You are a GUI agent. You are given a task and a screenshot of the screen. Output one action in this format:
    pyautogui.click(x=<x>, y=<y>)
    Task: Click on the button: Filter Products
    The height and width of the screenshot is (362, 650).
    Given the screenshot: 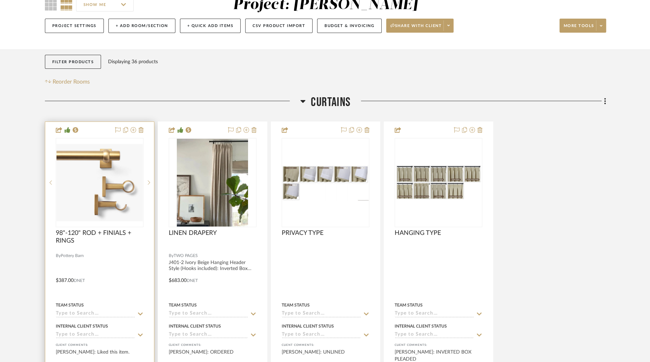 What is the action you would take?
    pyautogui.click(x=73, y=62)
    